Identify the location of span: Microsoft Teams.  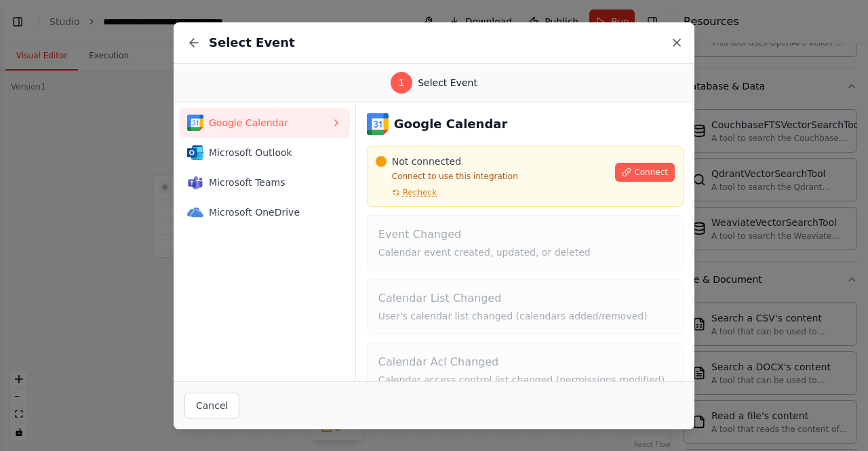
(270, 183).